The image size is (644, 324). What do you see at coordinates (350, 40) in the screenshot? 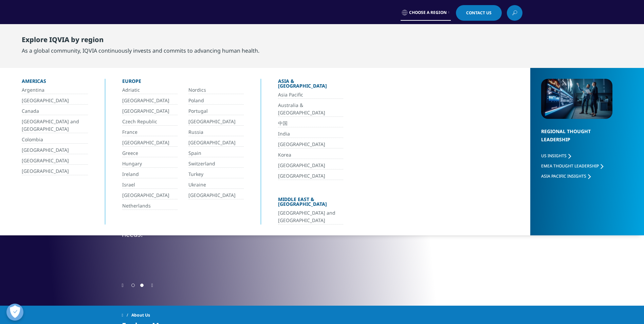
I see `nav: Primary` at bounding box center [350, 40].